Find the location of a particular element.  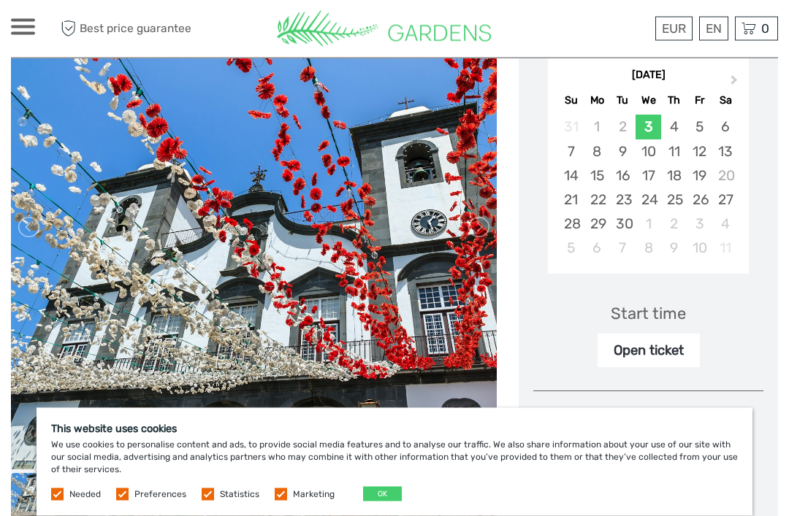

p: We're away right now. Please check back later! is located at coordinates (93, 31).